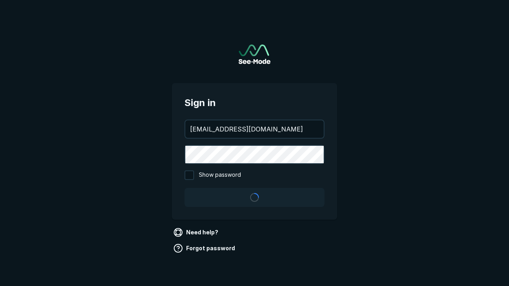 Image resolution: width=509 pixels, height=286 pixels. What do you see at coordinates (196, 233) in the screenshot?
I see `a: Need help?` at bounding box center [196, 233].